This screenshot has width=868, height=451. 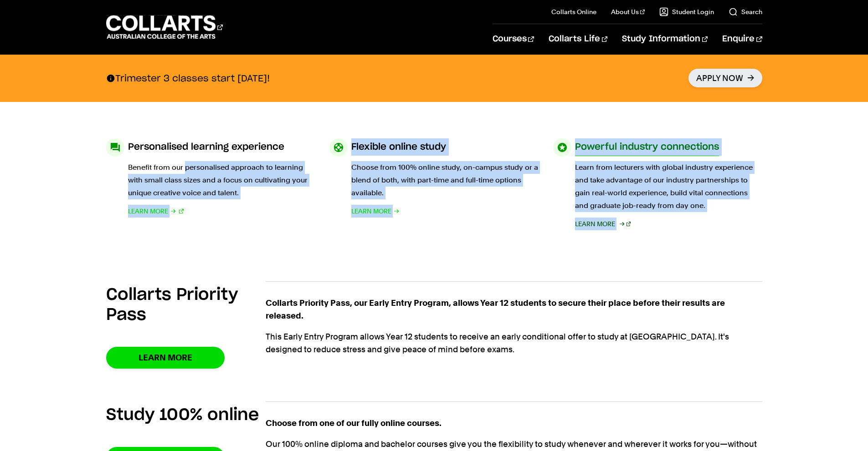 What do you see at coordinates (398, 147) in the screenshot?
I see `h3: Flexible online study` at bounding box center [398, 147].